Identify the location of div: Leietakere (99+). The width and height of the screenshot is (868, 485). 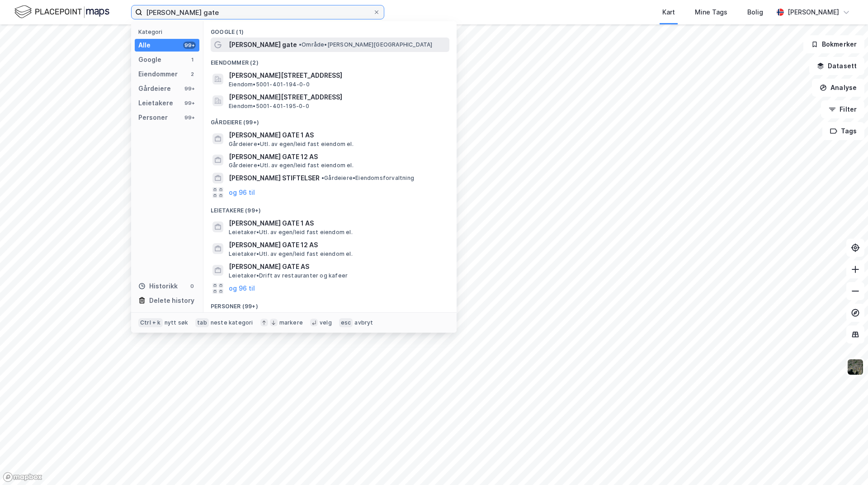
(330, 208).